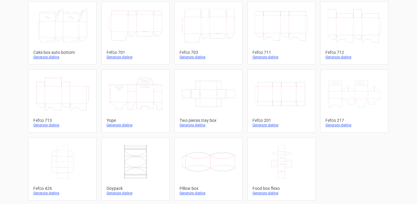 The image size is (417, 204). I want to click on div: Fefco 711, so click(281, 52).